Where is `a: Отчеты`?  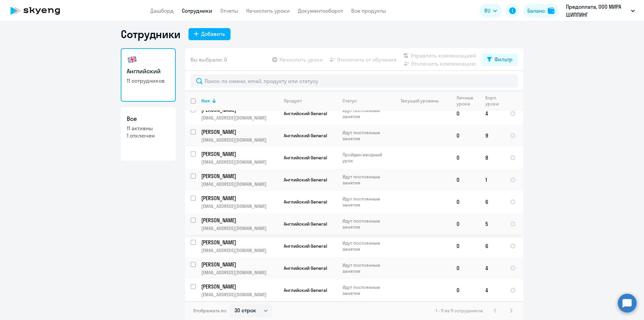 a: Отчеты is located at coordinates (229, 11).